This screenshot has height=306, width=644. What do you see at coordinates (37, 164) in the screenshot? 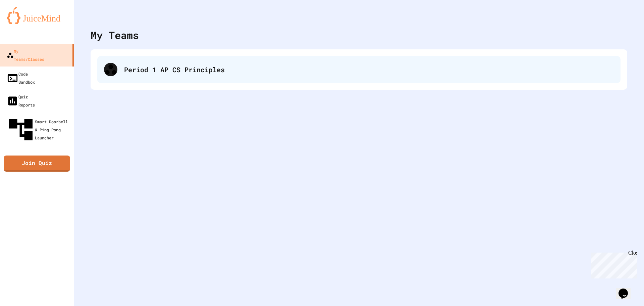
I see `a: Join Quiz` at bounding box center [37, 164].